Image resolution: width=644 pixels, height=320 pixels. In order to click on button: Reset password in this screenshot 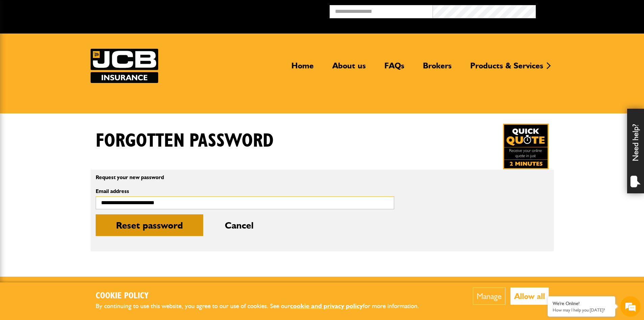, I will do `click(149, 225)`.